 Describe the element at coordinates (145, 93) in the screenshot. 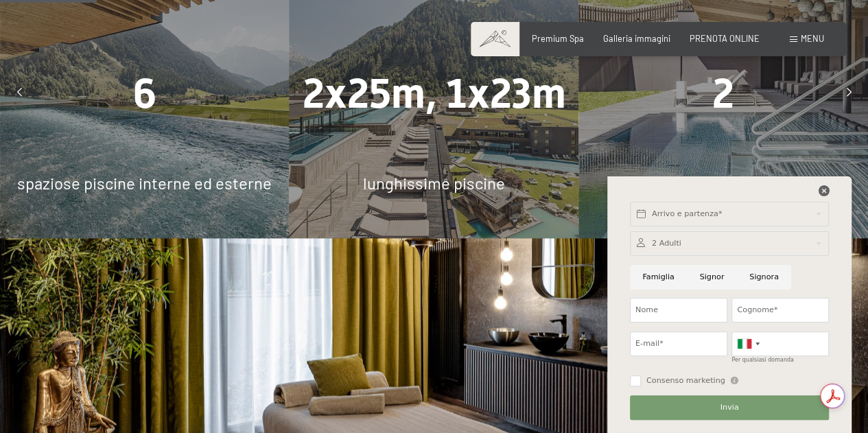

I see `span: 6` at that location.